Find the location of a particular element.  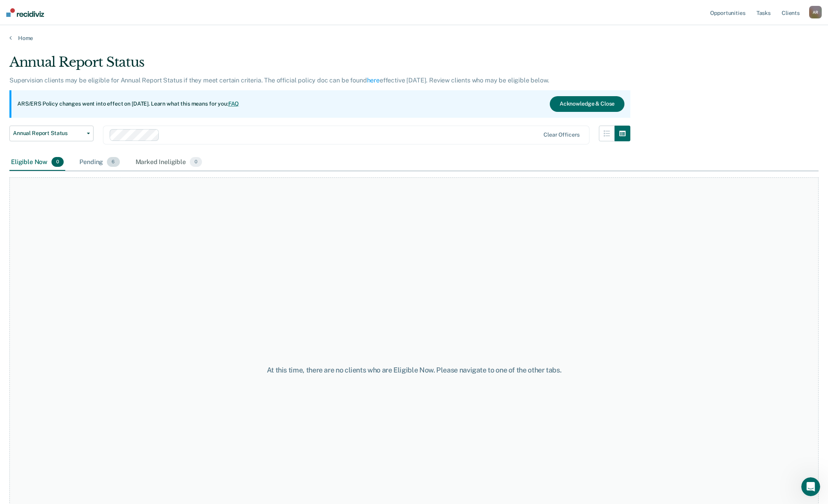

div: Eligible Now0 is located at coordinates (37, 162).